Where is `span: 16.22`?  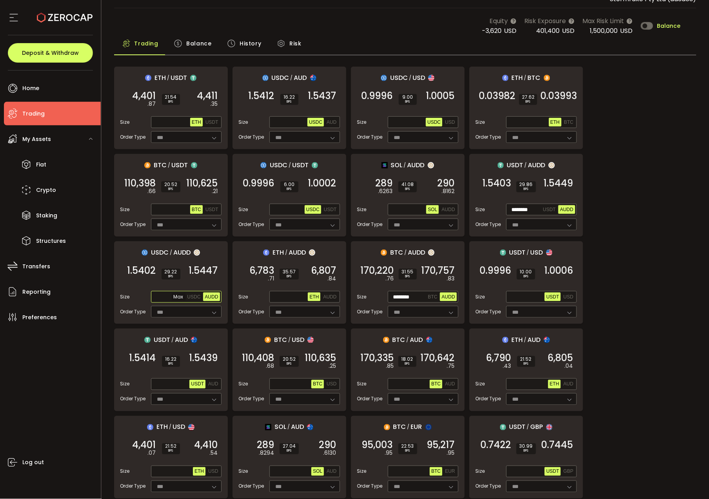 span: 16.22 is located at coordinates (289, 97).